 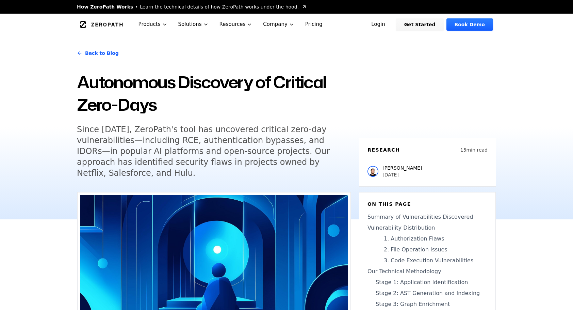 I want to click on span: How ZeroPath Works, so click(x=105, y=7).